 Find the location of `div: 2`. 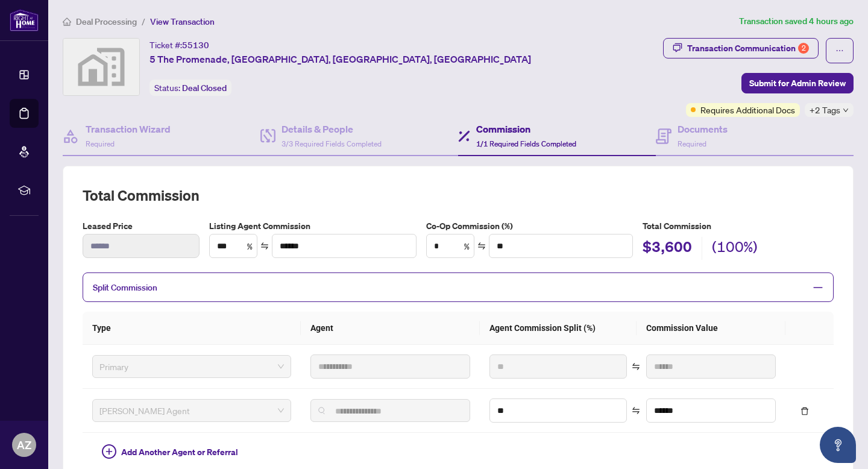

div: 2 is located at coordinates (803, 48).